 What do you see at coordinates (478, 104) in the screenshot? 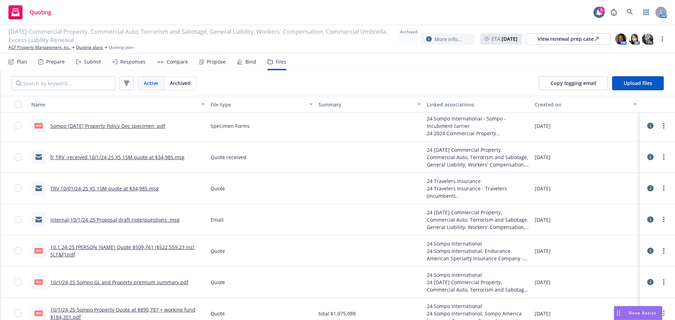
I see `div: Linked associations` at bounding box center [478, 104].